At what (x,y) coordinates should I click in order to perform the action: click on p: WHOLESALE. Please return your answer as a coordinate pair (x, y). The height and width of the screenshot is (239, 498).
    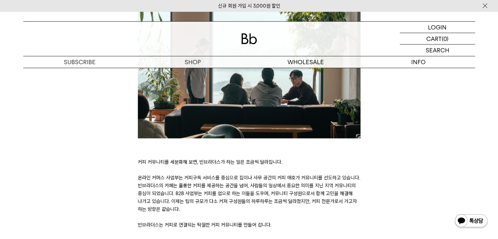
    Looking at the image, I should click on (305, 62).